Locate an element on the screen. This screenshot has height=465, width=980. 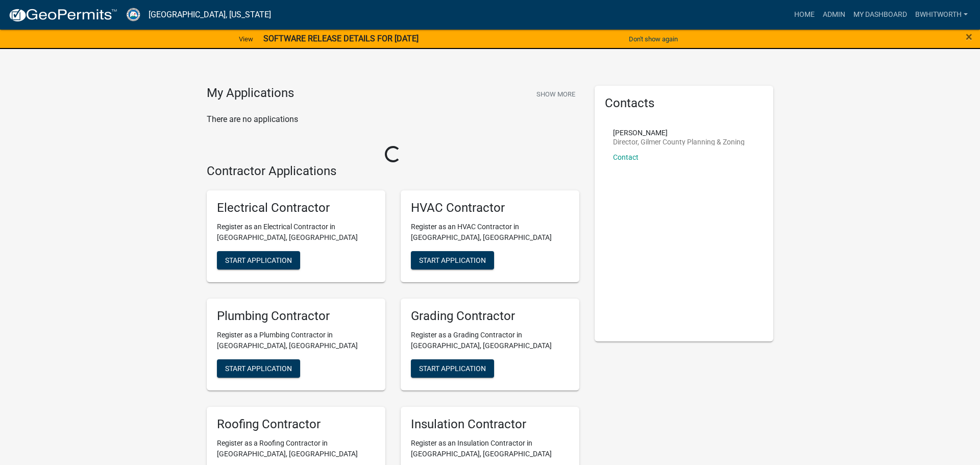
a: View is located at coordinates (246, 39).